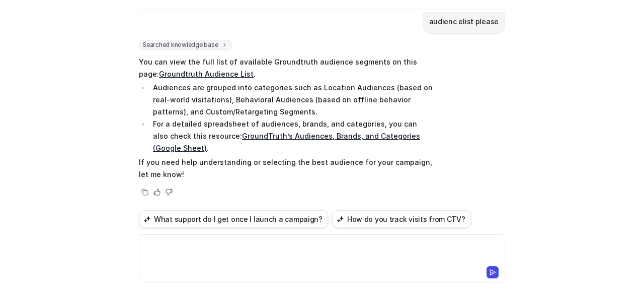 The image size is (644, 295). Describe the element at coordinates (206, 74) in the screenshot. I see `a: Groundtruth Audience List` at that location.